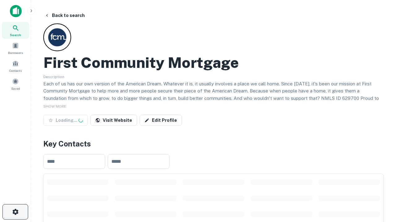 This screenshot has width=396, height=222. Describe the element at coordinates (213, 144) in the screenshot. I see `h4: Key Contacts` at that location.